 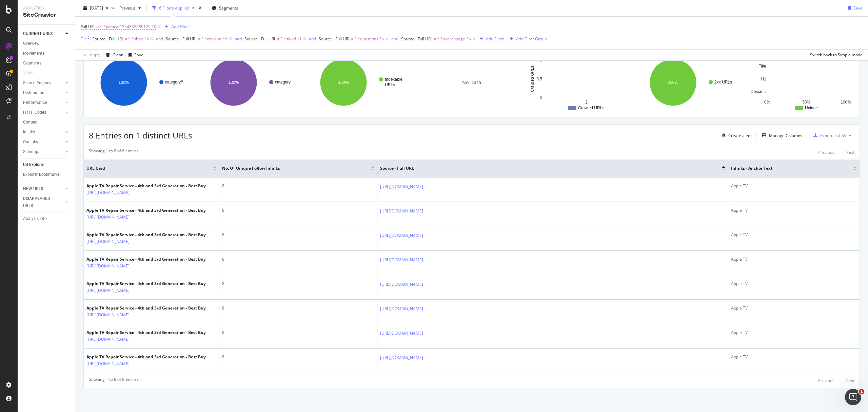 I want to click on div: Content, so click(x=30, y=122).